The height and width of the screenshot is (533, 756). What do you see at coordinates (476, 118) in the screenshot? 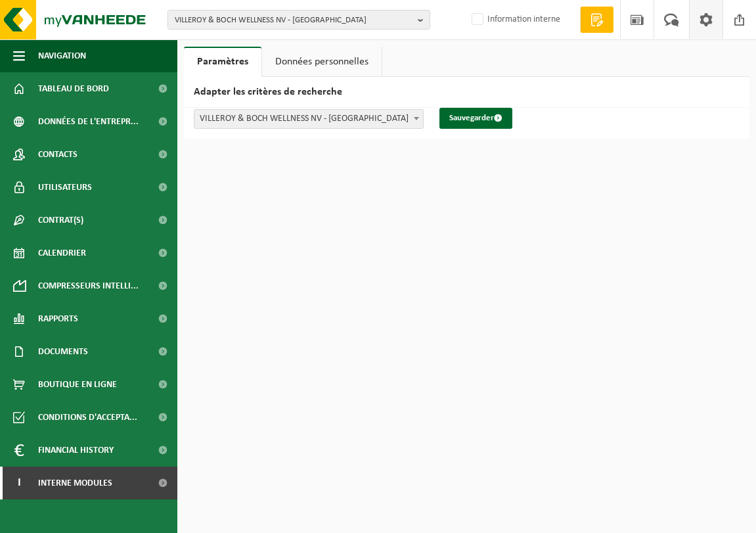
I see `button: Sauvegarder` at bounding box center [476, 118].